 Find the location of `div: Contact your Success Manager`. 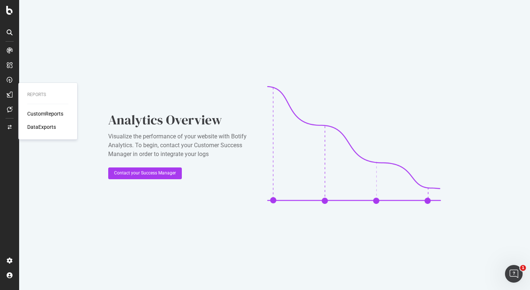

div: Contact your Success Manager is located at coordinates (145, 173).